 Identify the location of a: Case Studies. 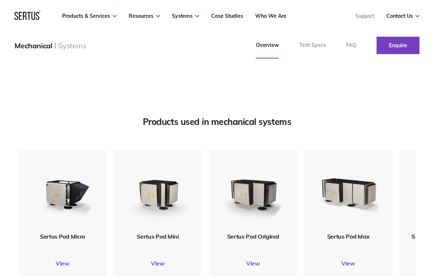
(227, 16).